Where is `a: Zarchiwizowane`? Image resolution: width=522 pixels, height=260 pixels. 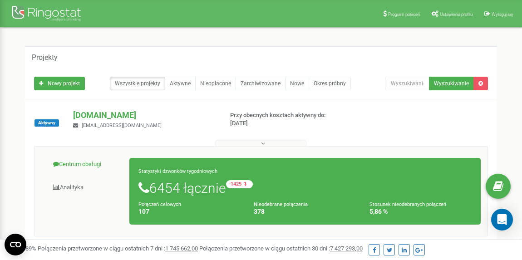
a: Zarchiwizowane is located at coordinates (260, 84).